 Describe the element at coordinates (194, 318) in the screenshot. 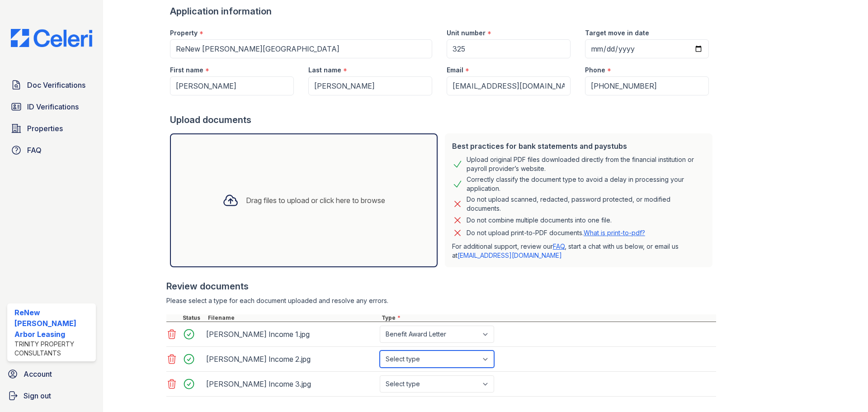

I see `div: Status` at that location.